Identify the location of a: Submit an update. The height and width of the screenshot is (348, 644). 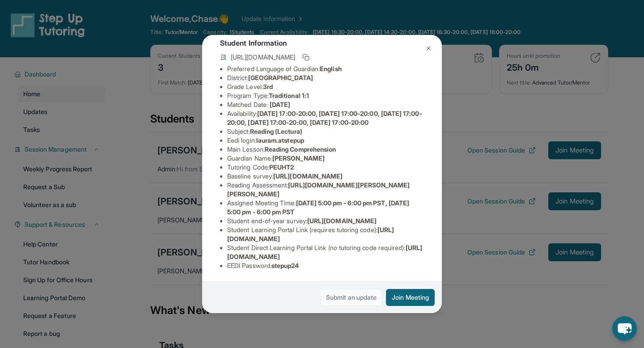
(351, 298).